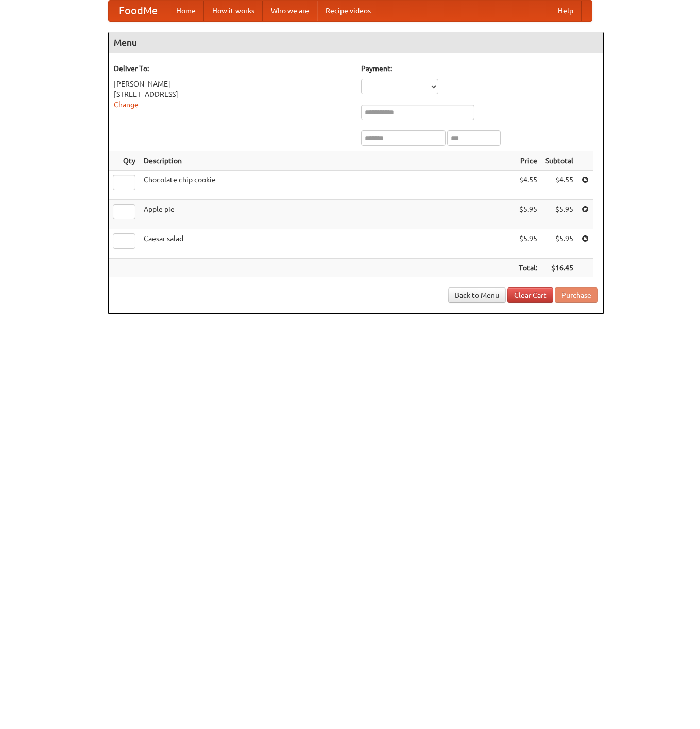 The image size is (700, 729). I want to click on h4: Menu, so click(356, 43).